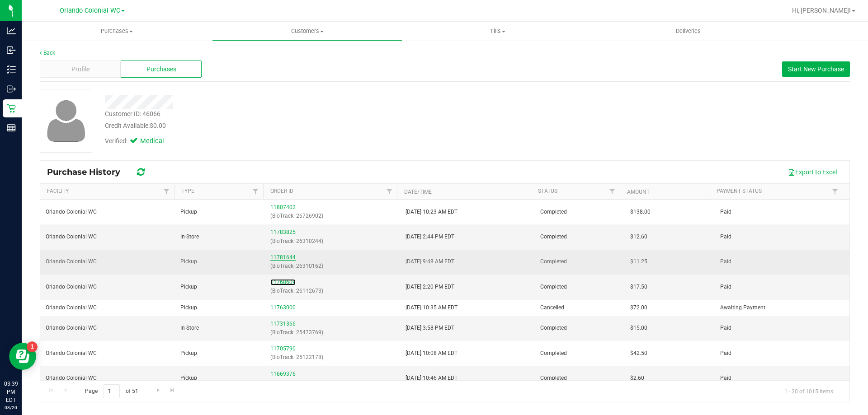  Describe the element at coordinates (637, 378) in the screenshot. I see `span: $2.60` at that location.